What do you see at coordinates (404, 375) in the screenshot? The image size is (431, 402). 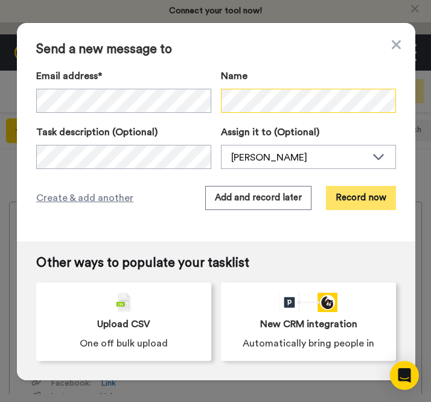 I see `div: Open Intercom Messenger` at bounding box center [404, 375].